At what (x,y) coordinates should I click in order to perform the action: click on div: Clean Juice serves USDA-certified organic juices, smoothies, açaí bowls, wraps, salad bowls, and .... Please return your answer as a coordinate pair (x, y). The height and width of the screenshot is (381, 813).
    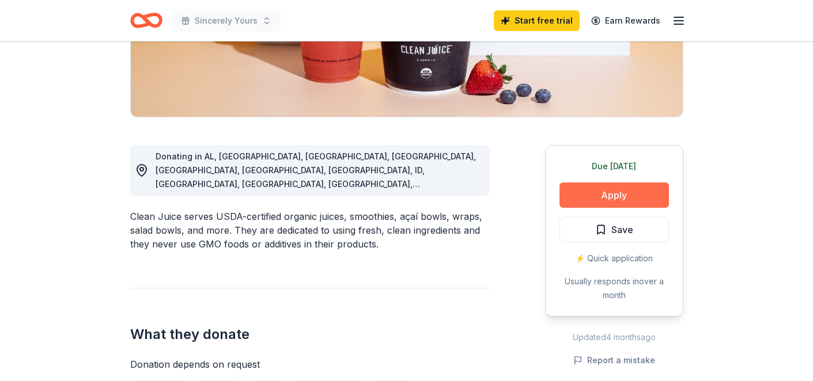
    Looking at the image, I should click on (310, 230).